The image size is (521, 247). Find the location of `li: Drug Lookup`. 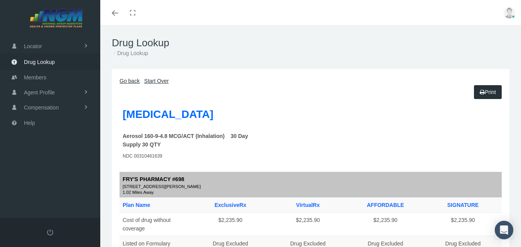

li: Drug Lookup is located at coordinates (130, 53).